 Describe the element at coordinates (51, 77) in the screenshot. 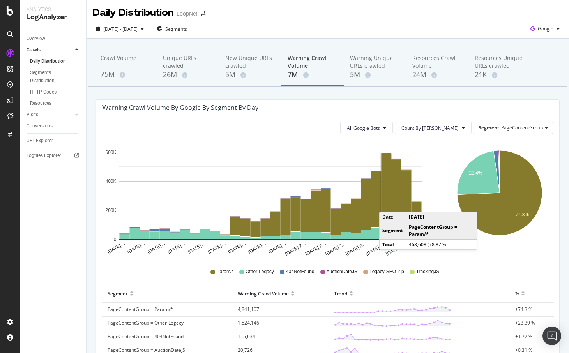

I see `div: Segments Distribution` at that location.